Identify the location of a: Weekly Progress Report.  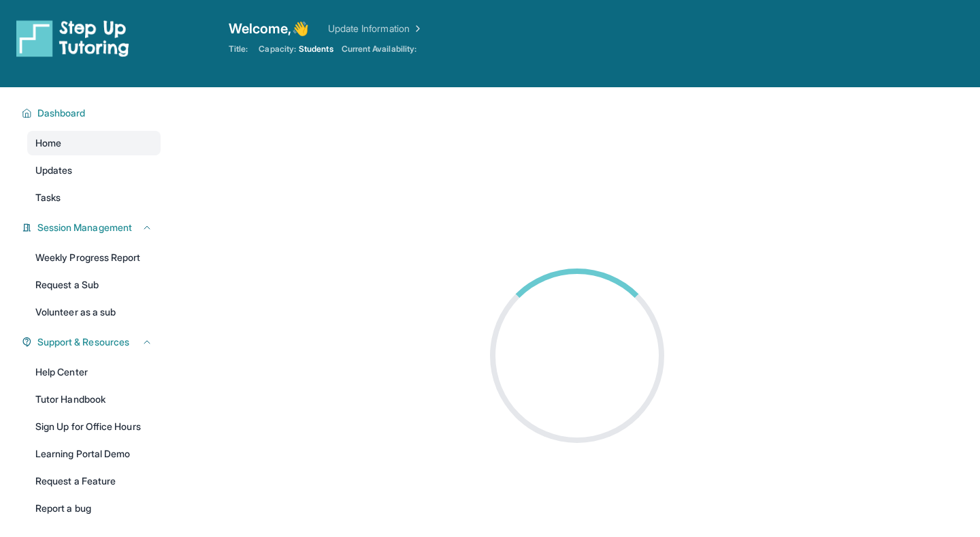
(94, 257).